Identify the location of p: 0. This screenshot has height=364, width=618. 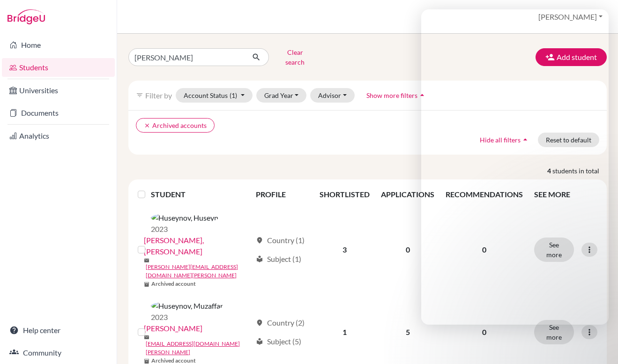
(484, 332).